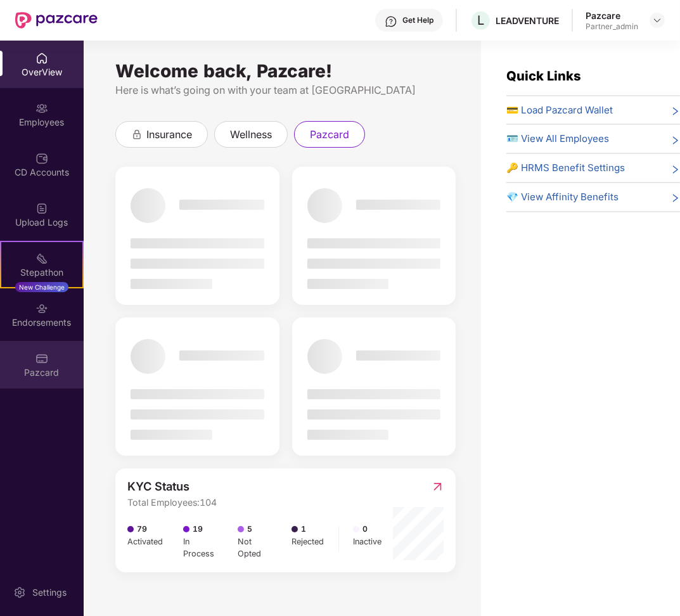 This screenshot has width=680, height=616. Describe the element at coordinates (42, 308) in the screenshot. I see `img: svg+xml;base64,PHN2ZyBpZD0iRW5kb3JzZW1lbnRzIiB4bWxucz0iaHR0cDovL3d3dy53My5vcmcvMjAwMC9zdmciIHdpZH...` at that location.